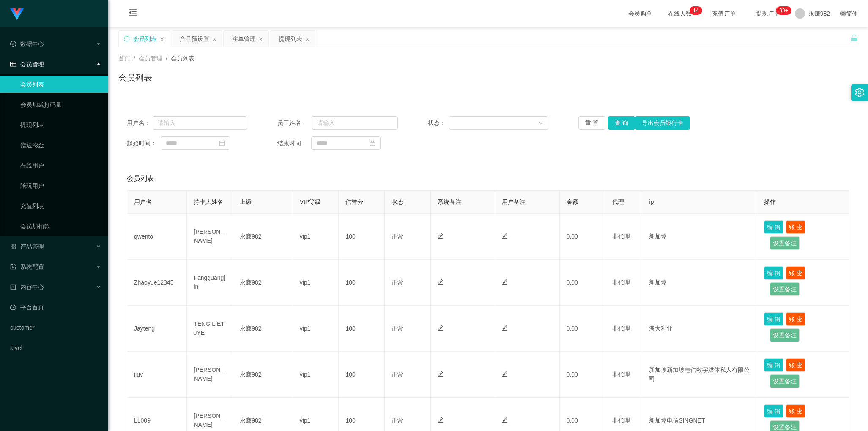 The height and width of the screenshot is (431, 868). What do you see at coordinates (27, 44) in the screenshot?
I see `span: 数据中心` at bounding box center [27, 44].